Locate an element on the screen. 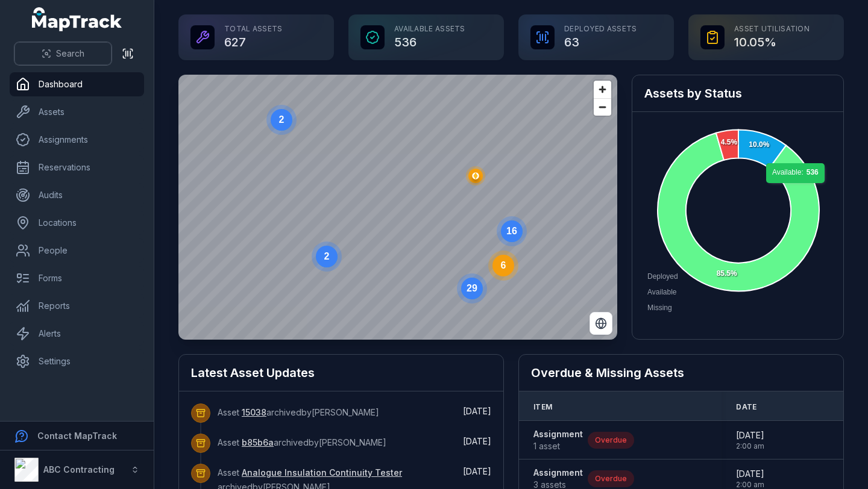 The height and width of the screenshot is (489, 868). canvas: Map is located at coordinates (398, 207).